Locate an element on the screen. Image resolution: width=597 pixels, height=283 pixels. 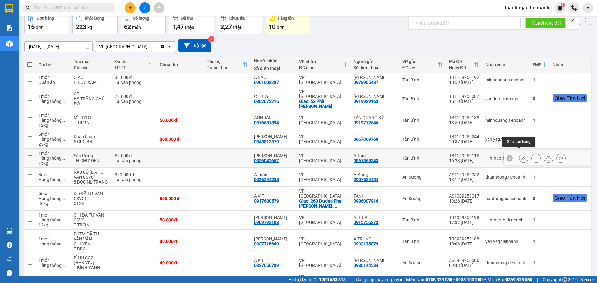
div: 0917680579 is located at coordinates (266, 201).